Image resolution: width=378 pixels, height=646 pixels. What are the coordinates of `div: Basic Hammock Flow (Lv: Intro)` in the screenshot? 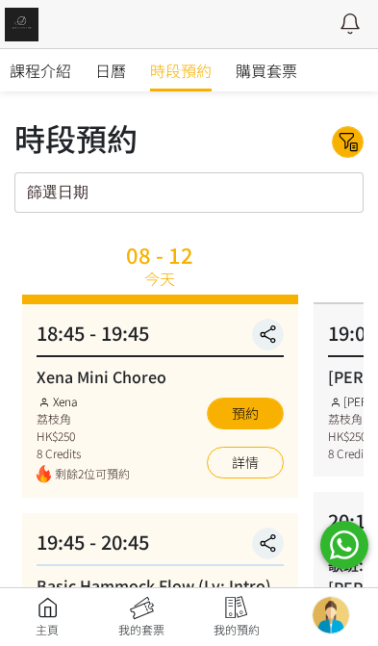 It's located at (160, 585).